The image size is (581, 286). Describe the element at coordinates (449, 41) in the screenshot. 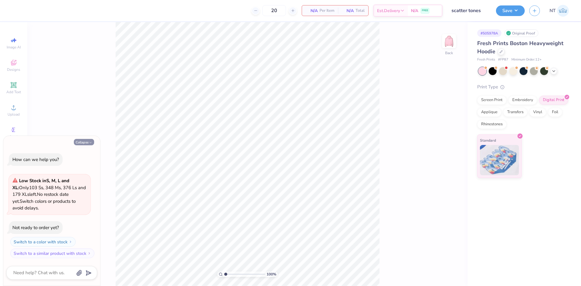

I see `img: Back` at that location.